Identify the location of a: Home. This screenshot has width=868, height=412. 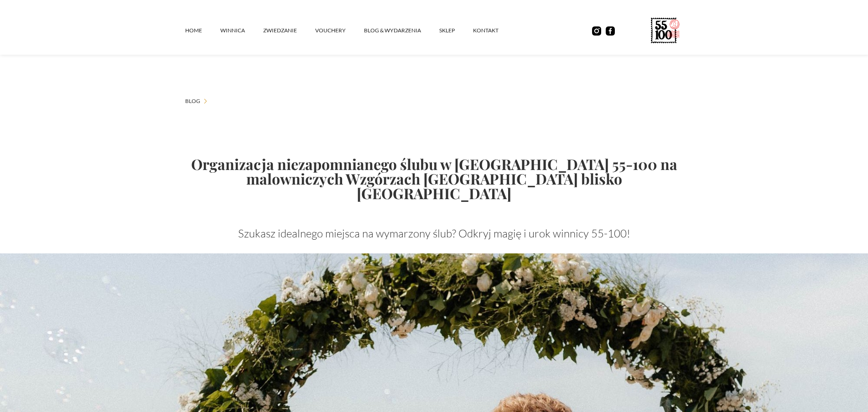
(202, 30).